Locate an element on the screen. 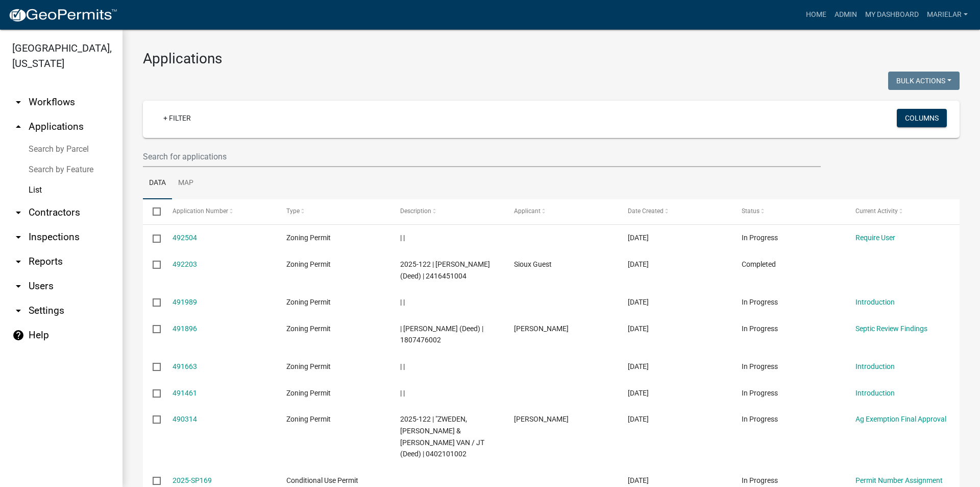 The width and height of the screenshot is (980, 487). span: Conditional Use Permit is located at coordinates (322, 480).